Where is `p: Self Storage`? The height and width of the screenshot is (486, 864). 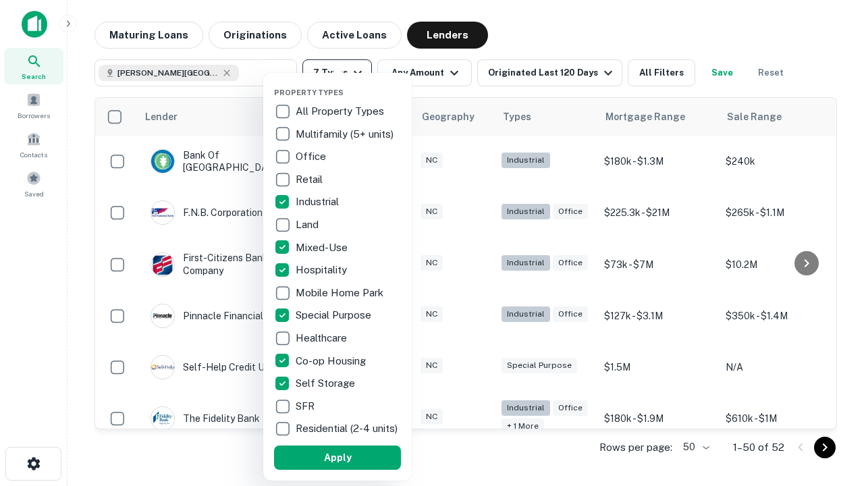 p: Self Storage is located at coordinates (327, 384).